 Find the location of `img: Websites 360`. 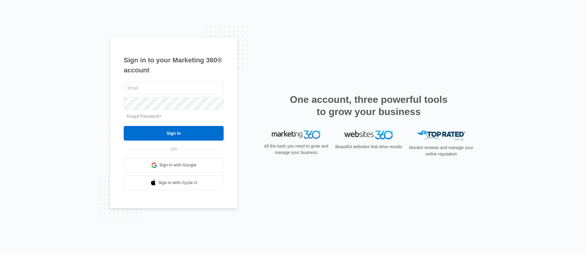

img: Websites 360 is located at coordinates (368, 135).